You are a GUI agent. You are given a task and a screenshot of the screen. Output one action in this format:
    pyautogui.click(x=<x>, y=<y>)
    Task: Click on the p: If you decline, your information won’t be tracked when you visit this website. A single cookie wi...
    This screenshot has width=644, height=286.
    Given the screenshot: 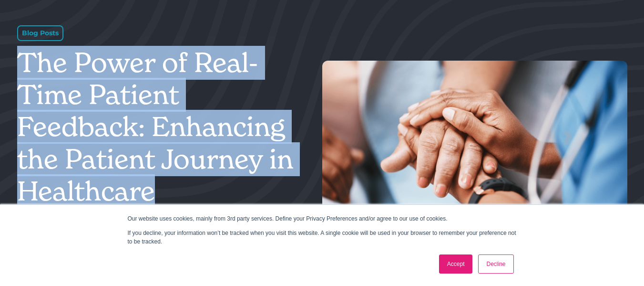 What is the action you would take?
    pyautogui.click(x=322, y=238)
    